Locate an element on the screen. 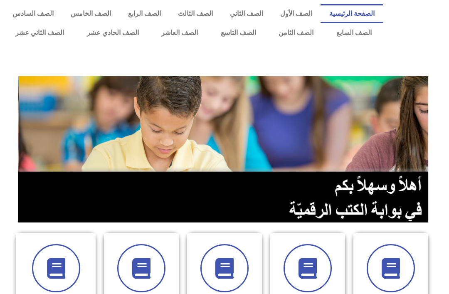  a: الصف الرابع is located at coordinates (145, 14).